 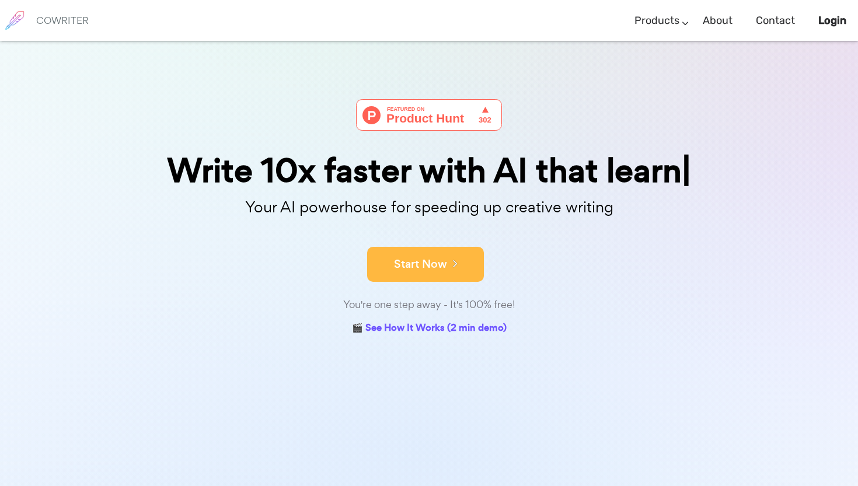 What do you see at coordinates (429, 207) in the screenshot?
I see `p: Your AI powerhouse for speeding up creative writing` at bounding box center [429, 207].